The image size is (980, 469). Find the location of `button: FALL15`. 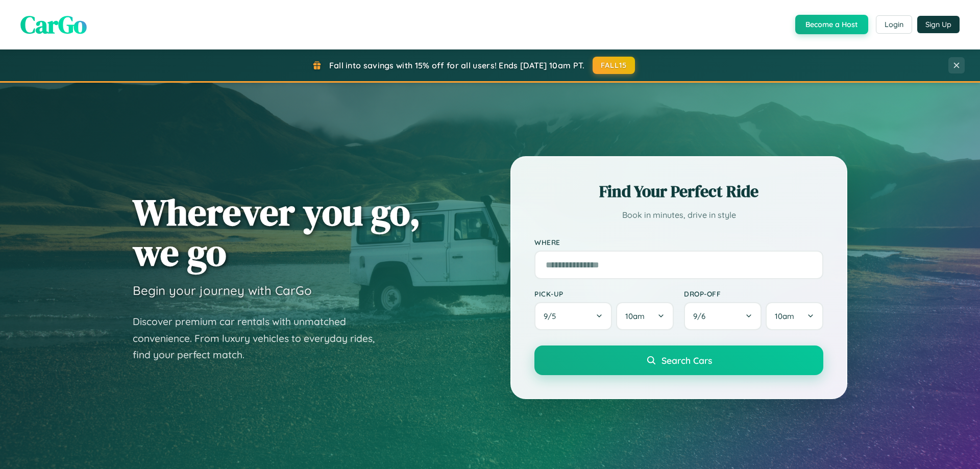

button: FALL15 is located at coordinates (614, 65).